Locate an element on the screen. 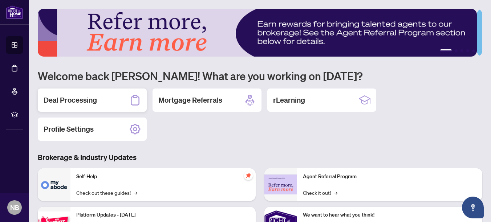 Image resolution: width=491 pixels, height=222 pixels. a: Check out these guides!→ is located at coordinates (107, 193).